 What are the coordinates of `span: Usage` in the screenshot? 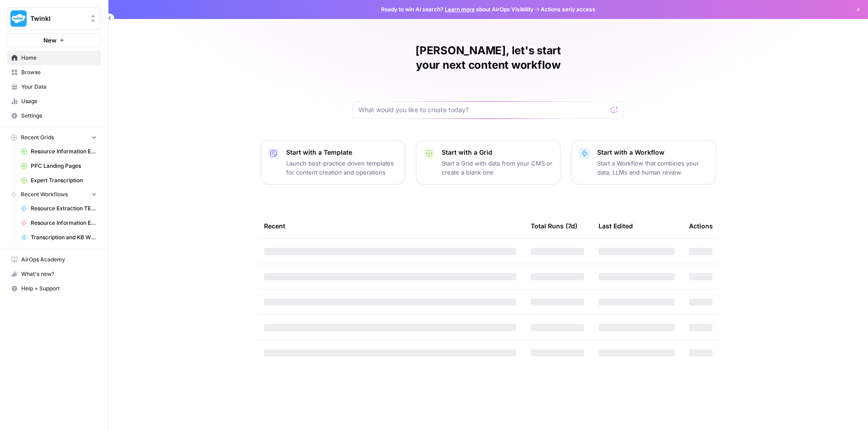 It's located at (59, 101).